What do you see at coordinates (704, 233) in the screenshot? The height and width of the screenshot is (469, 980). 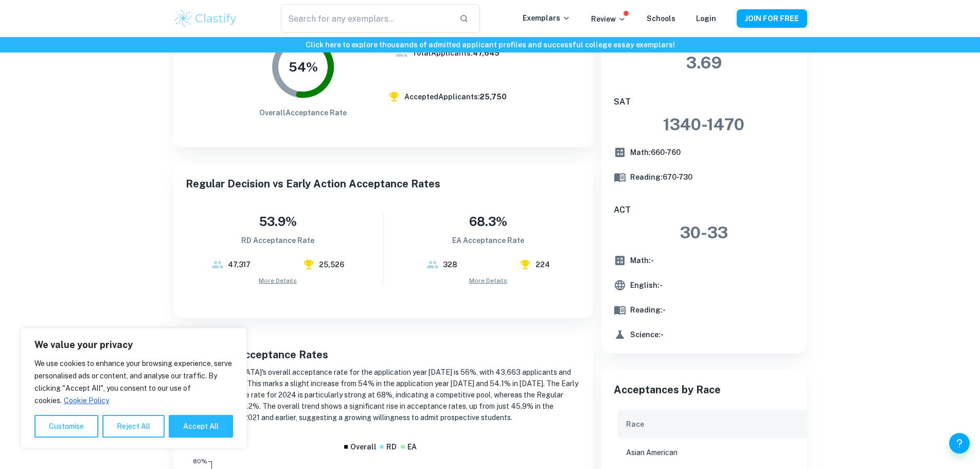 I see `h3: 30 - 33` at bounding box center [704, 233].